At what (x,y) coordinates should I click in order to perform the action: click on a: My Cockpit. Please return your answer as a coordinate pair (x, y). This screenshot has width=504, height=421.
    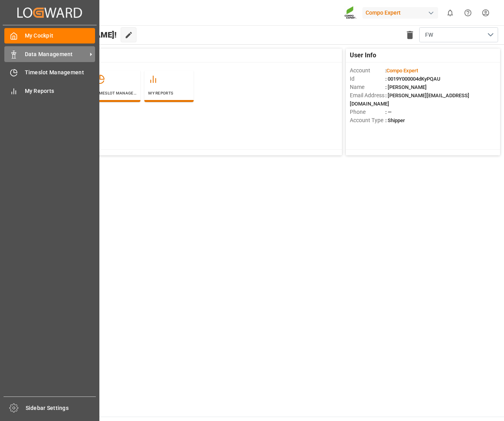
    Looking at the image, I should click on (50, 35).